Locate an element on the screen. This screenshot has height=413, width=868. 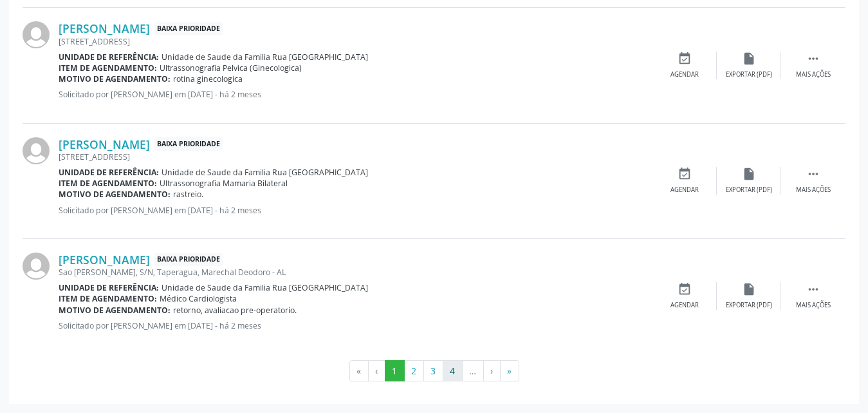
span: retorno, avaliacao pre-operatorio. is located at coordinates (235, 310).